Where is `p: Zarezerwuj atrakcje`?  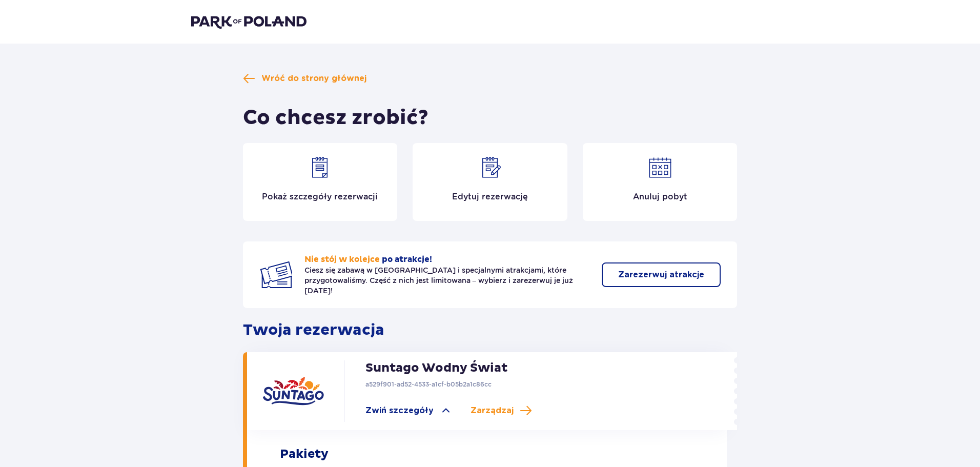
p: Zarezerwuj atrakcje is located at coordinates (661, 275).